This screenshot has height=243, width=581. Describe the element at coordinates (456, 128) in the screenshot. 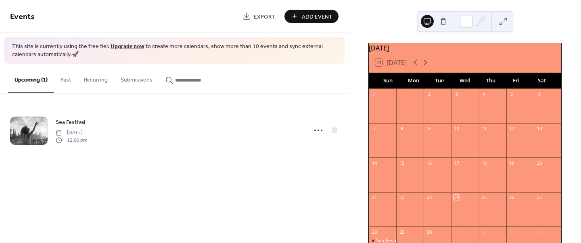

I see `div: 10` at that location.